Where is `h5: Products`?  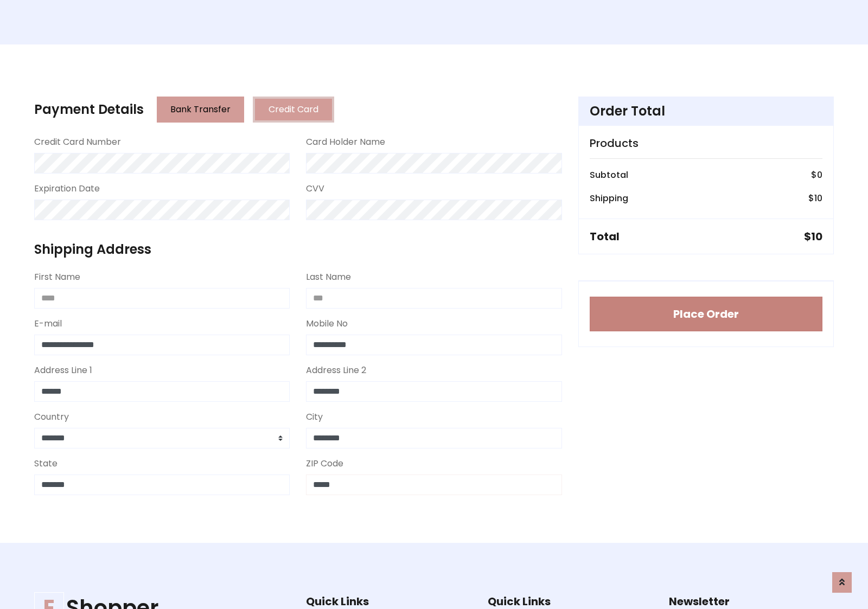 h5: Products is located at coordinates (706, 143).